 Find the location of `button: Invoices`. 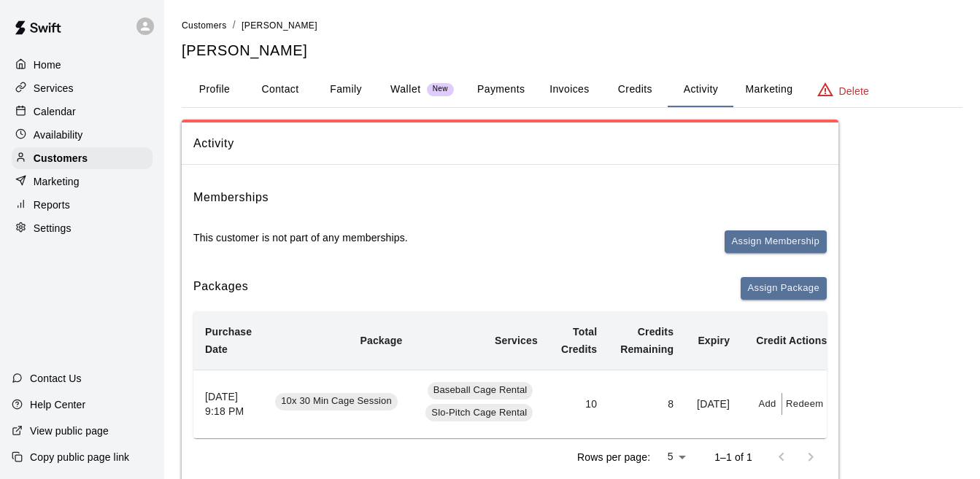

button: Invoices is located at coordinates (569, 90).